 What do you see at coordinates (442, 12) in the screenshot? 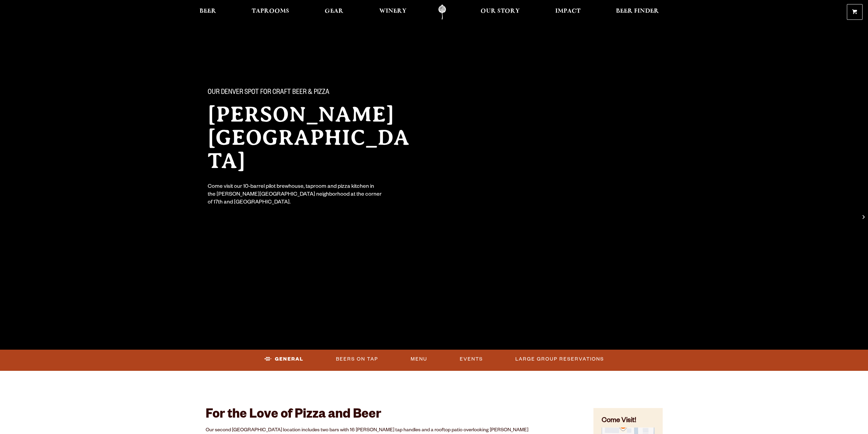
I see `a: Odell Home` at bounding box center [442, 12].